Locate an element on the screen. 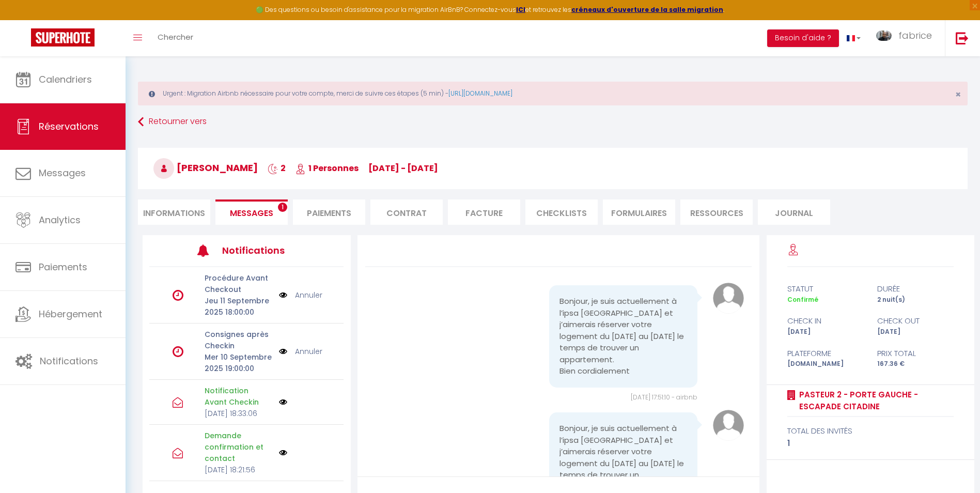 Image resolution: width=980 pixels, height=493 pixels. div: check out is located at coordinates (916, 320).